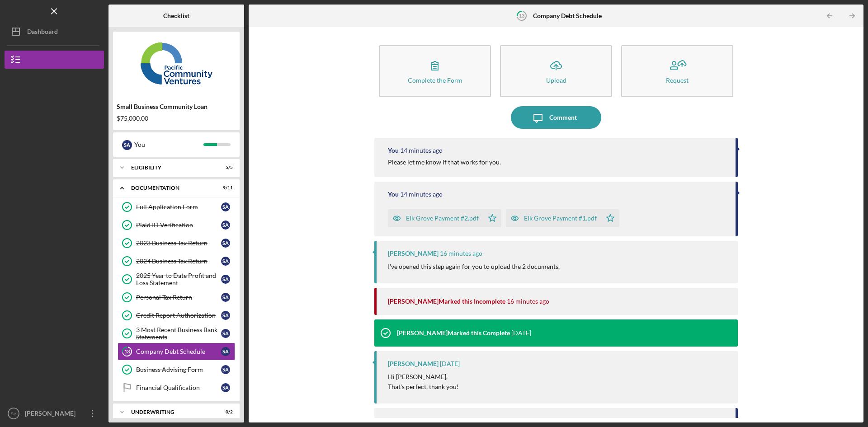 This screenshot has width=868, height=427. What do you see at coordinates (410, 421) in the screenshot?
I see `time: 2025-09-11 23:21` at bounding box center [410, 421].